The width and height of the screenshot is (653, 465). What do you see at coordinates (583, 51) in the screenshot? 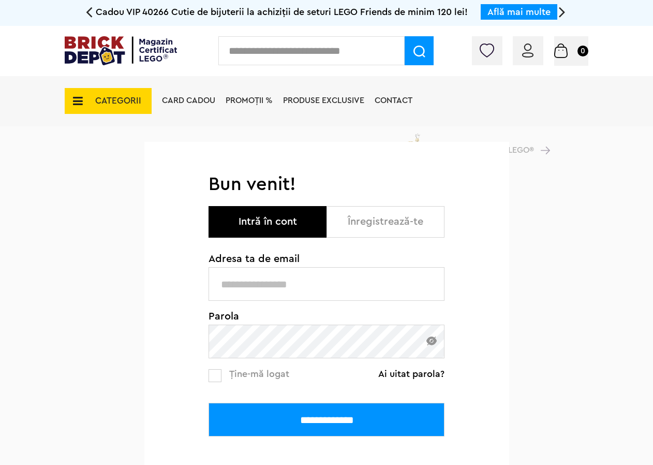
I see `small: 0` at bounding box center [583, 51].